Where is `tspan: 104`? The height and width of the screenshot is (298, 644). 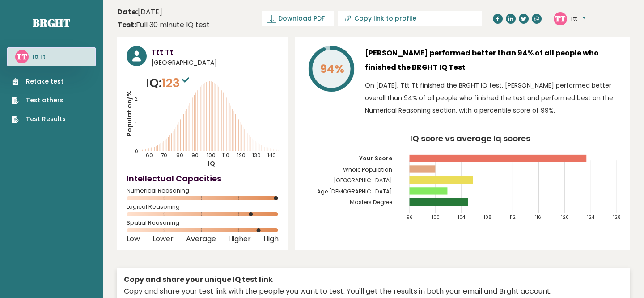 tspan: 104 is located at coordinates (462, 217).